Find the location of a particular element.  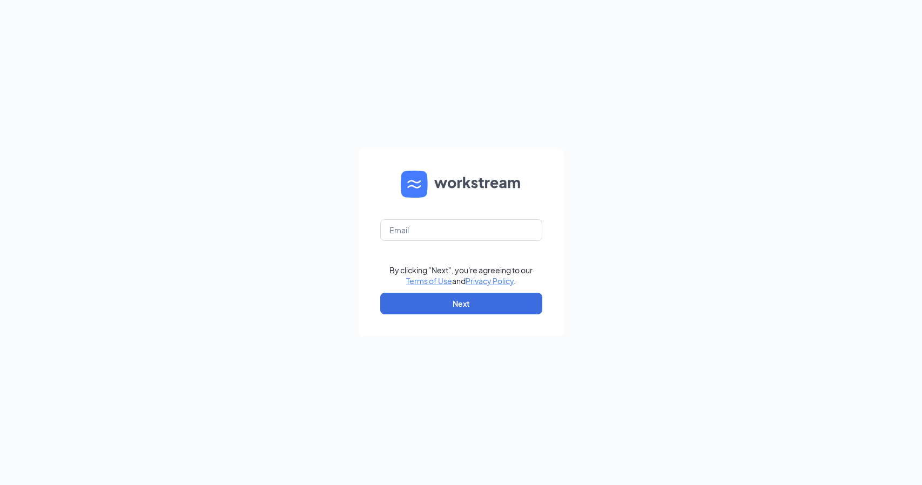

a: Terms of Use is located at coordinates (429, 281).